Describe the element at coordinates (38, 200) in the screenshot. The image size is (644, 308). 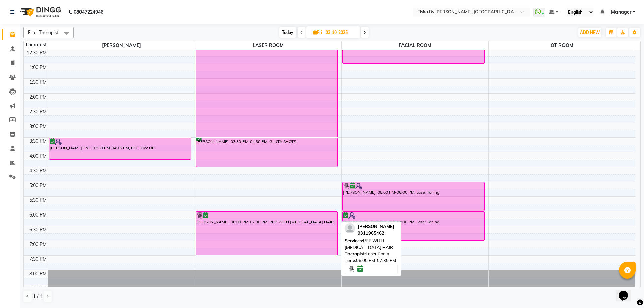
I see `div: 5:30 PM` at that location.